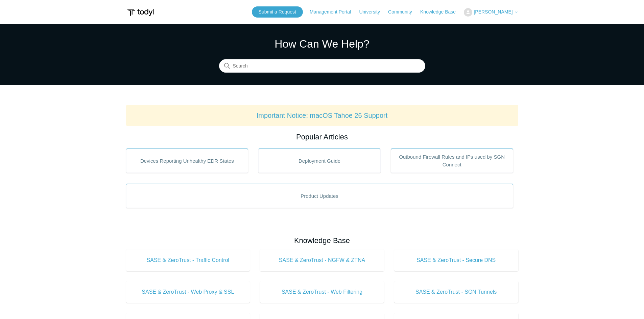 The width and height of the screenshot is (644, 319). Describe the element at coordinates (187, 161) in the screenshot. I see `a: Devices Reporting Unhealthy EDR States` at that location.